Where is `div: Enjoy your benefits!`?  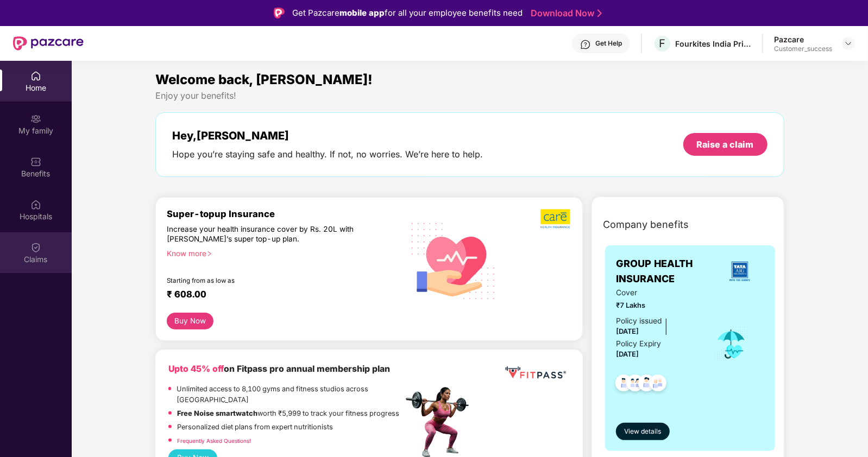 div: Enjoy your benefits! is located at coordinates (469, 96).